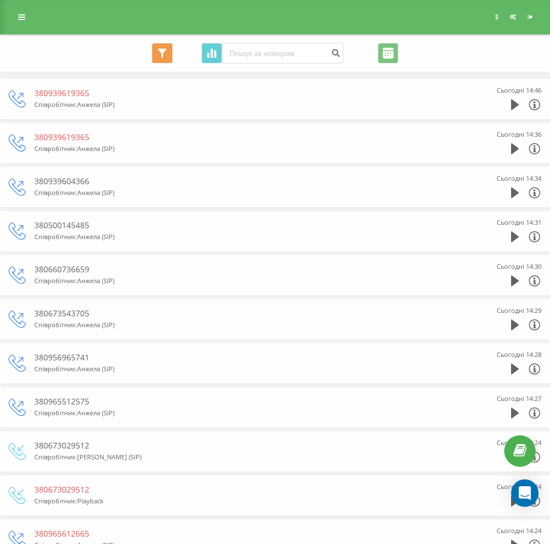 This screenshot has width=550, height=544. What do you see at coordinates (519, 399) in the screenshot?
I see `div: Сьогодні 14:27` at bounding box center [519, 399].